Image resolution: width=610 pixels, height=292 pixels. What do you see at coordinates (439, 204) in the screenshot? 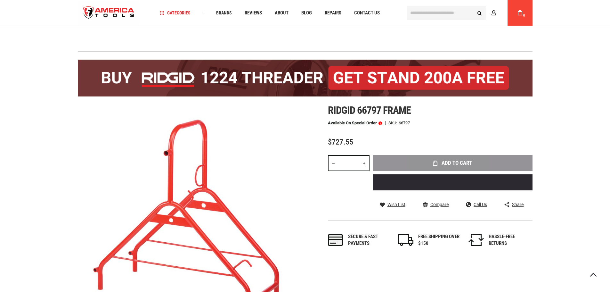
I see `span: Compare` at bounding box center [439, 204].